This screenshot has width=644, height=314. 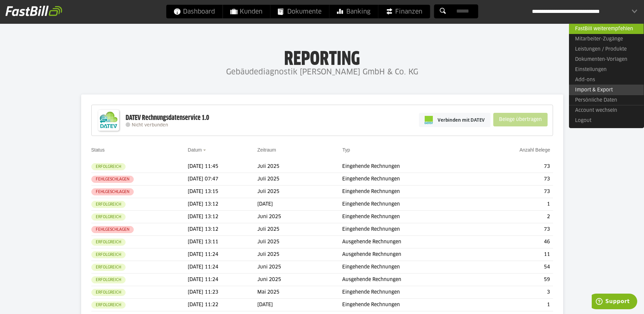 I want to click on div: DATEV Rechnungsdatenservice 1.0, so click(x=167, y=117).